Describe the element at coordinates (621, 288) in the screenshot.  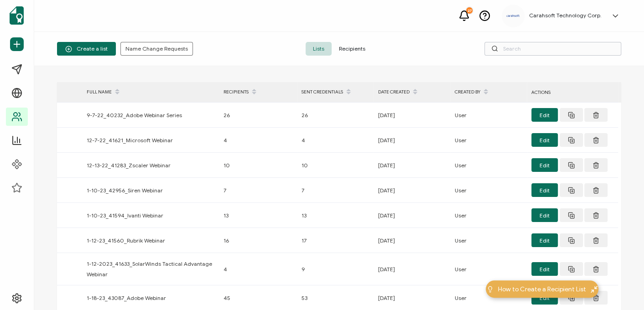
I see `div: Chat Widget` at that location.